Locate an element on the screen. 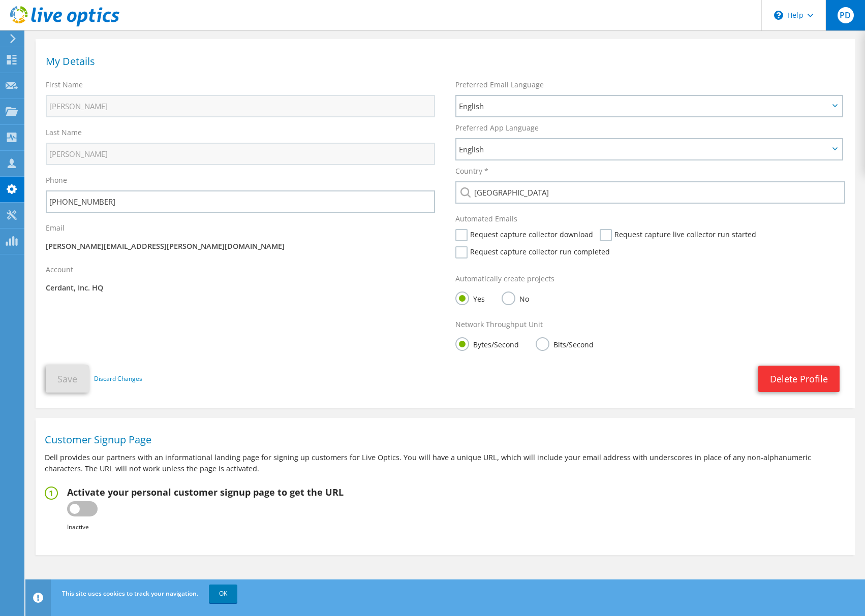 This screenshot has width=865, height=616. a: Delete Profile is located at coordinates (799, 379).